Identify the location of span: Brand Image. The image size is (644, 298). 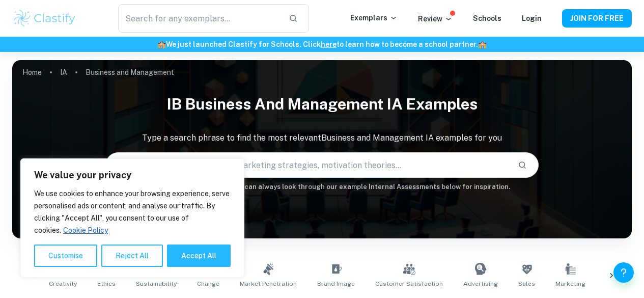
(336, 284).